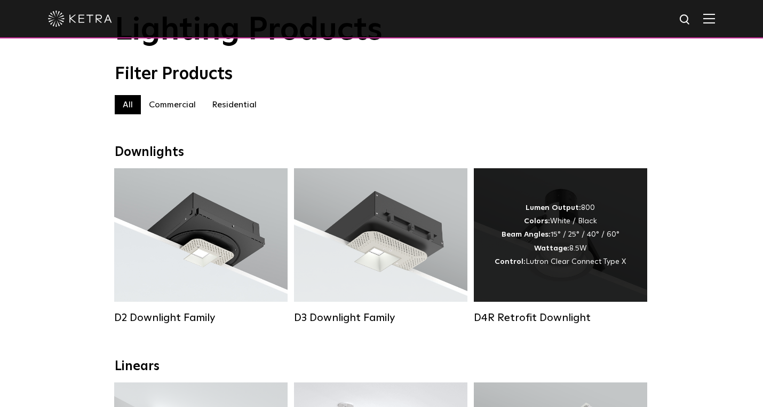 Image resolution: width=763 pixels, height=407 pixels. I want to click on strong: Colors:, so click(537, 221).